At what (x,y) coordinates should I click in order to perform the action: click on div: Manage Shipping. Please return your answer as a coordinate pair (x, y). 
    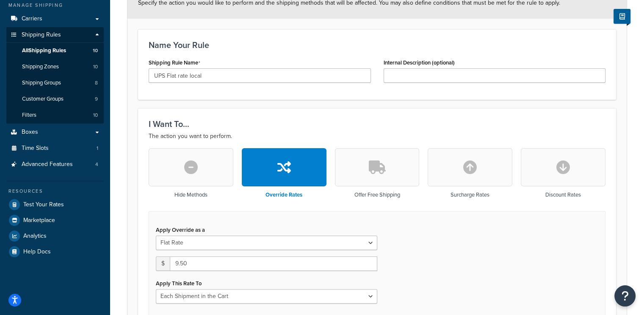
    Looking at the image, I should click on (55, 5).